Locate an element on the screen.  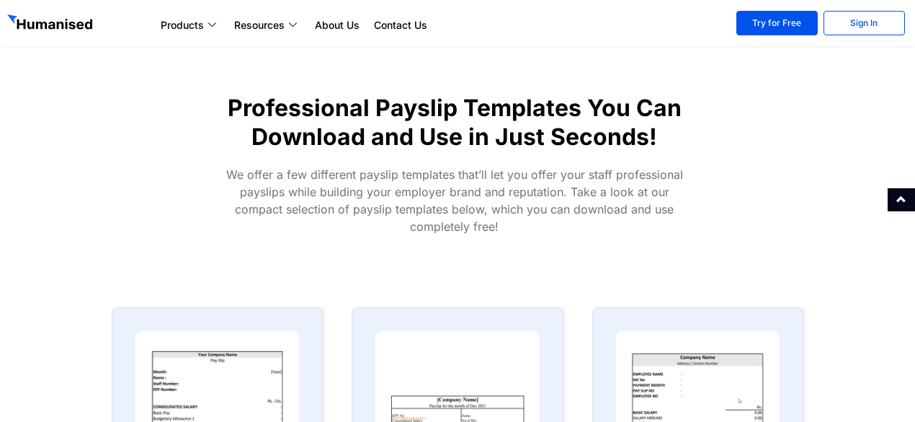
a: Contact Us is located at coordinates (401, 25).